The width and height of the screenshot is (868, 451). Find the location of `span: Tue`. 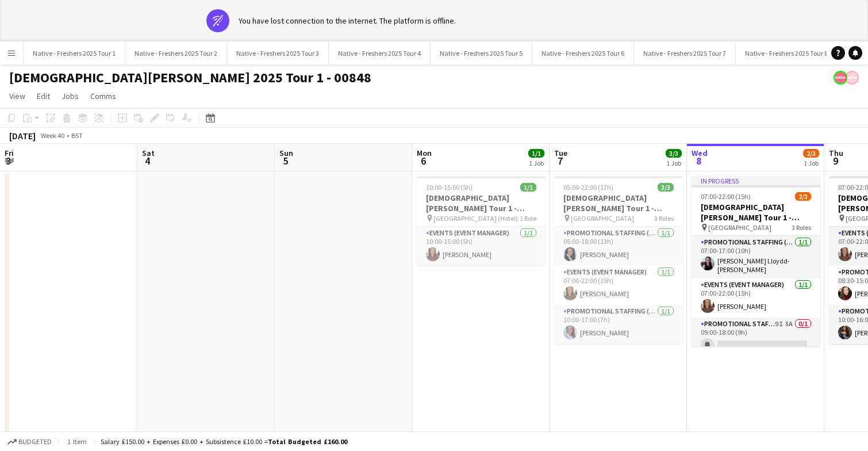

span: Tue is located at coordinates (561, 153).